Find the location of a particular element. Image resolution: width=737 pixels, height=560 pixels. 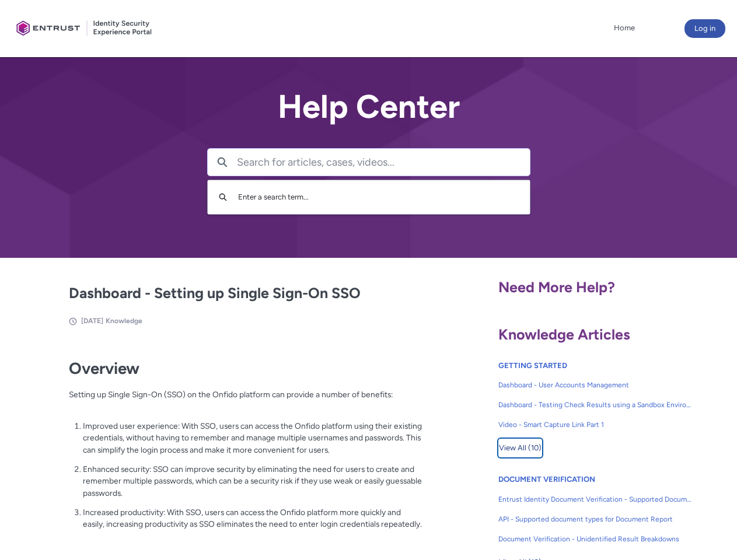

a: Dashboard - Testing Check Results using a Sandbox Environment is located at coordinates (595, 405).